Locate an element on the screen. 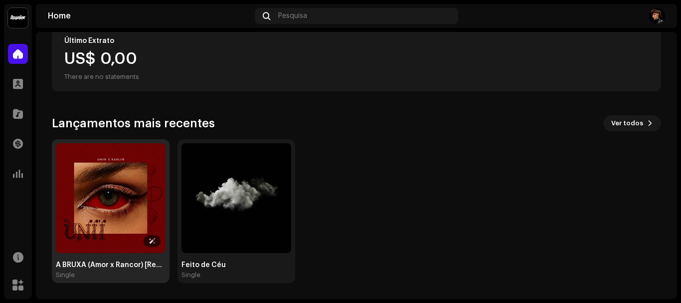  div: Último Extrato is located at coordinates (357, 41).